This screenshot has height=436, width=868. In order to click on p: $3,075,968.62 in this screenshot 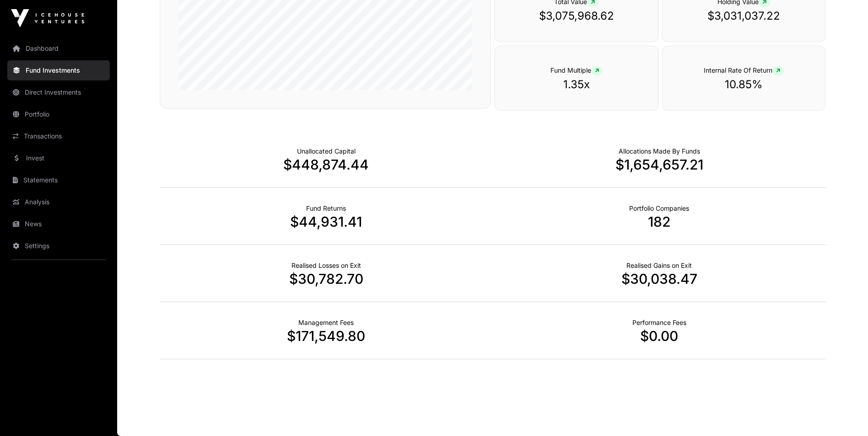, I will do `click(576, 16)`.